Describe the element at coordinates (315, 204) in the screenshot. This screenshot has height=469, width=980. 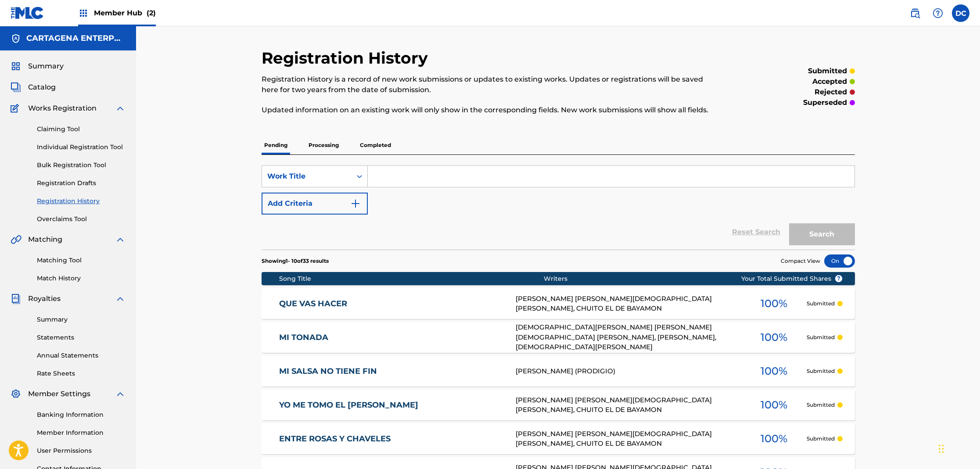
I see `button: Add Criteria` at that location.